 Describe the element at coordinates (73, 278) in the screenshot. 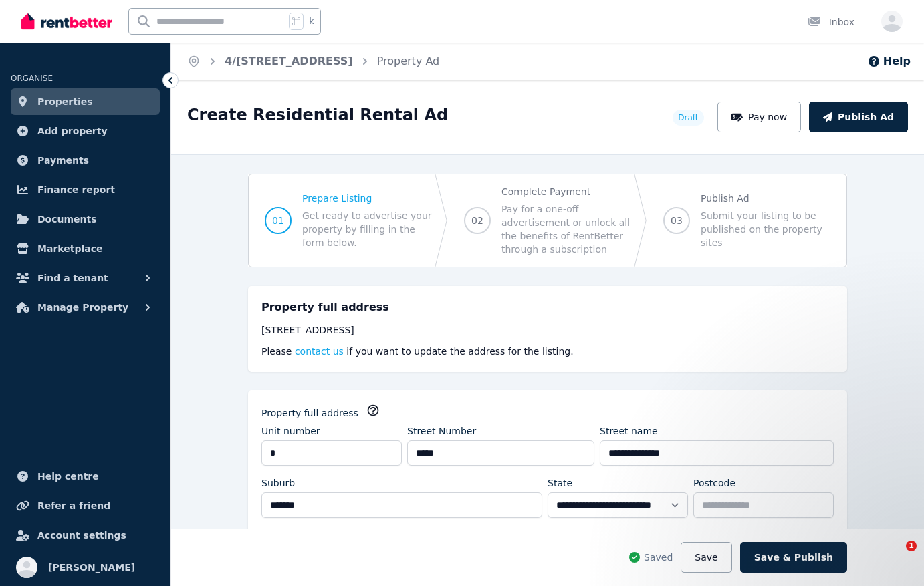

I see `span: Find a tenant` at that location.